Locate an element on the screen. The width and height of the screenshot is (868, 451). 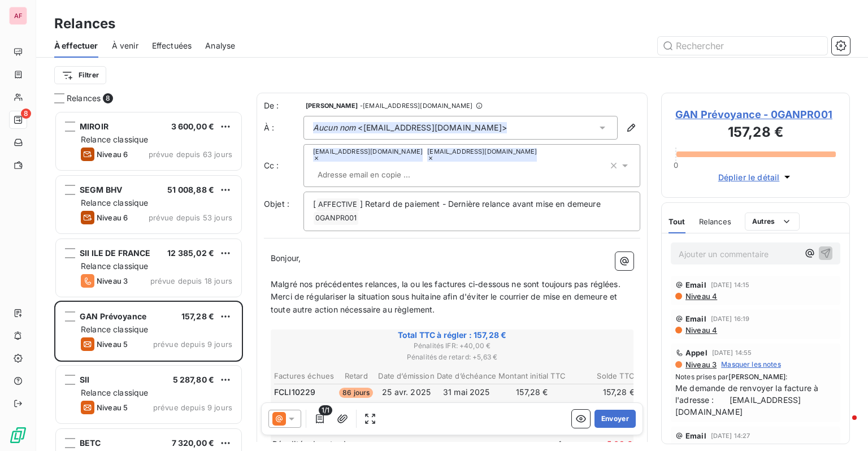
span: Tout is located at coordinates (677, 222).